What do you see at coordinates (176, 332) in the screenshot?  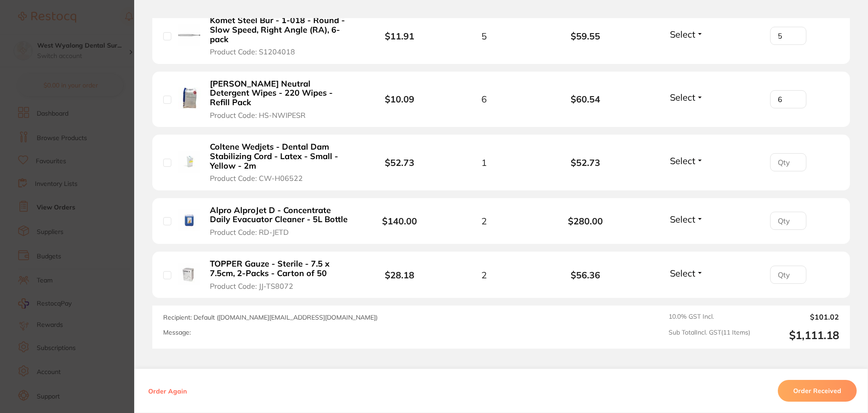 I see `label: Message:` at bounding box center [176, 332].